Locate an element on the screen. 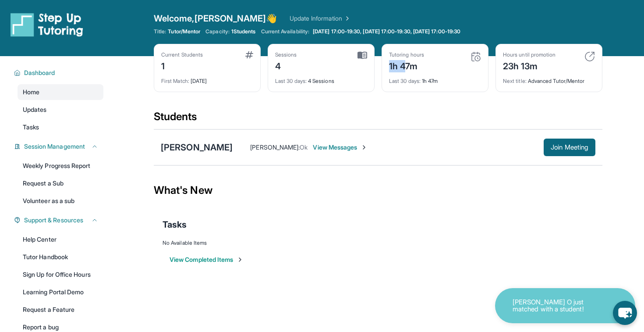 This screenshot has height=332, width=644. button: Dashboard is located at coordinates (59, 73).